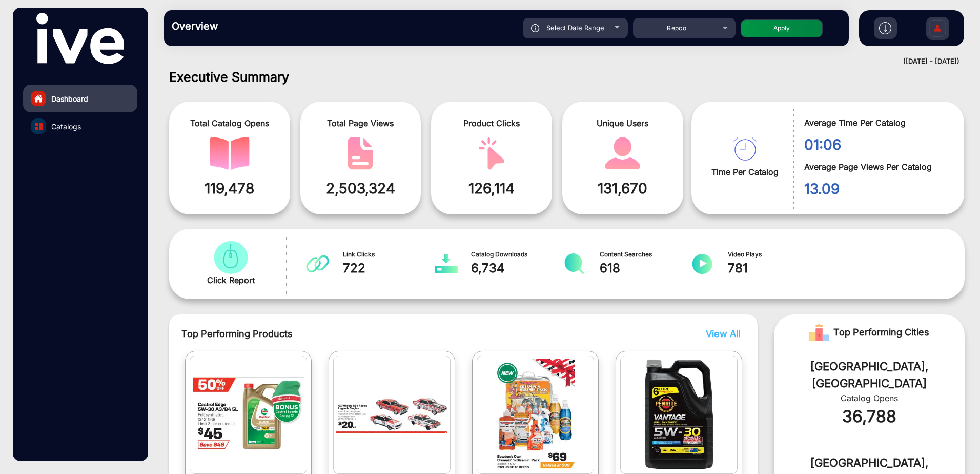 This screenshot has height=474, width=980. I want to click on a: Dashboard, so click(80, 99).